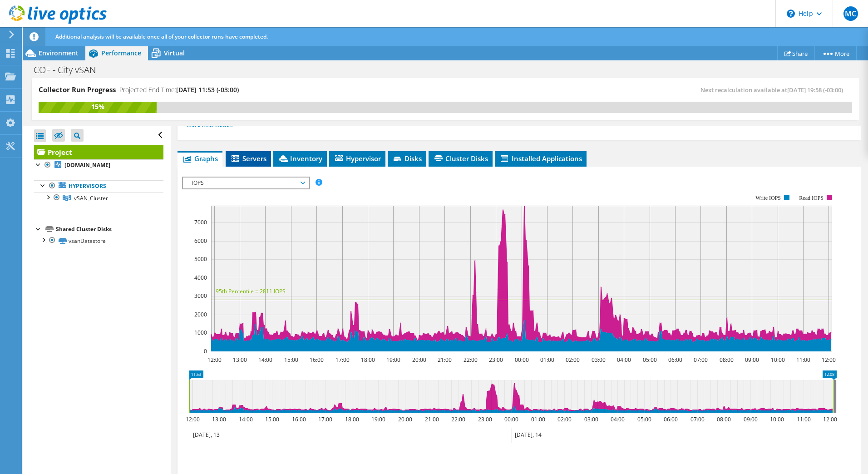 This screenshot has width=868, height=474. Describe the element at coordinates (200, 222) in the screenshot. I see `text: 7000` at that location.